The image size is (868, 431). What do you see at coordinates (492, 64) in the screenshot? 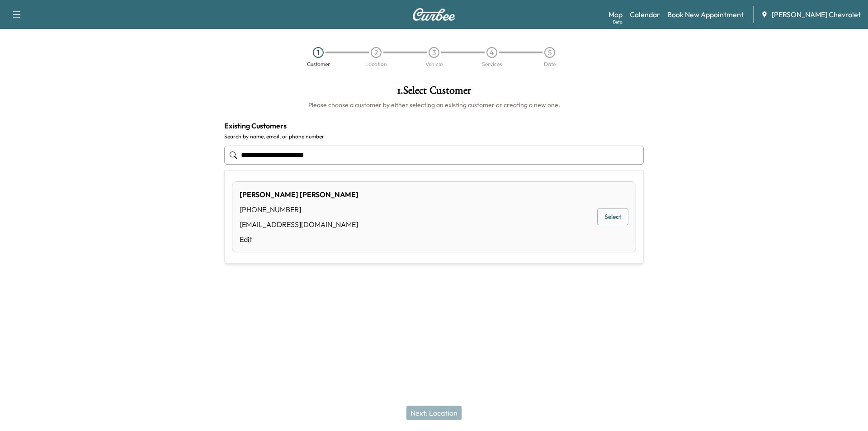
I see `div: Services` at bounding box center [492, 64].